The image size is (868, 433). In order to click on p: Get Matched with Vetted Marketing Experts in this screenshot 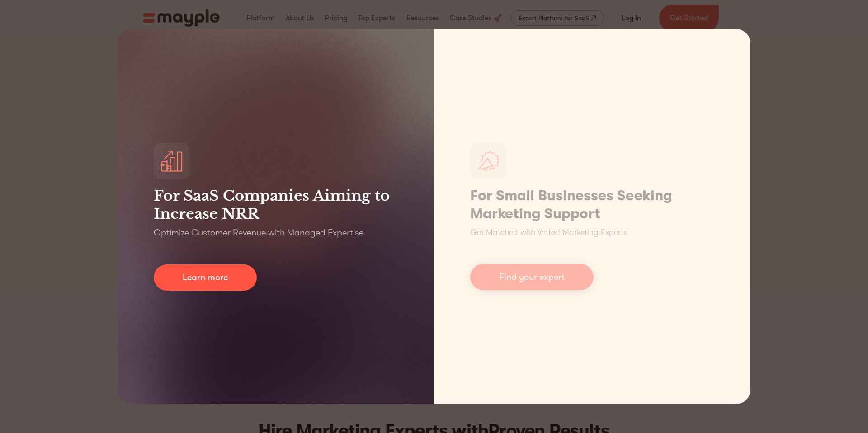, I will do `click(548, 232)`.